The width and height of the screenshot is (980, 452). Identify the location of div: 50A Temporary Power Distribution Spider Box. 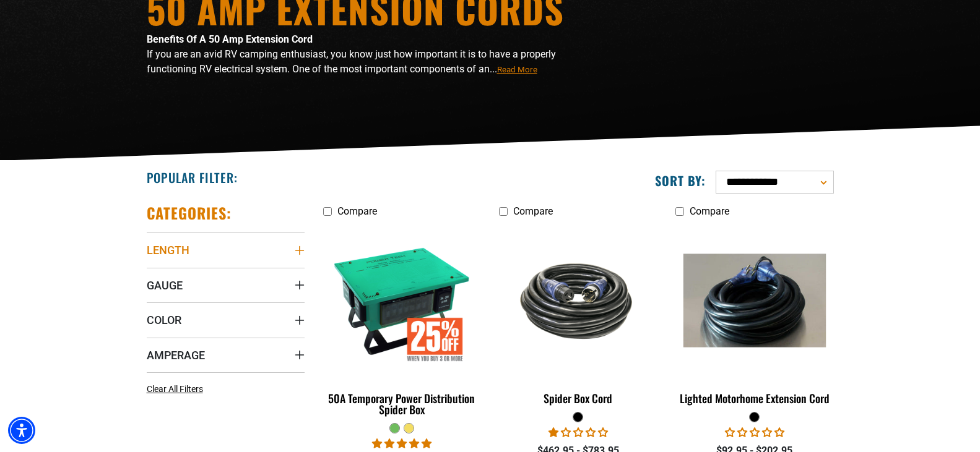
(401, 404).